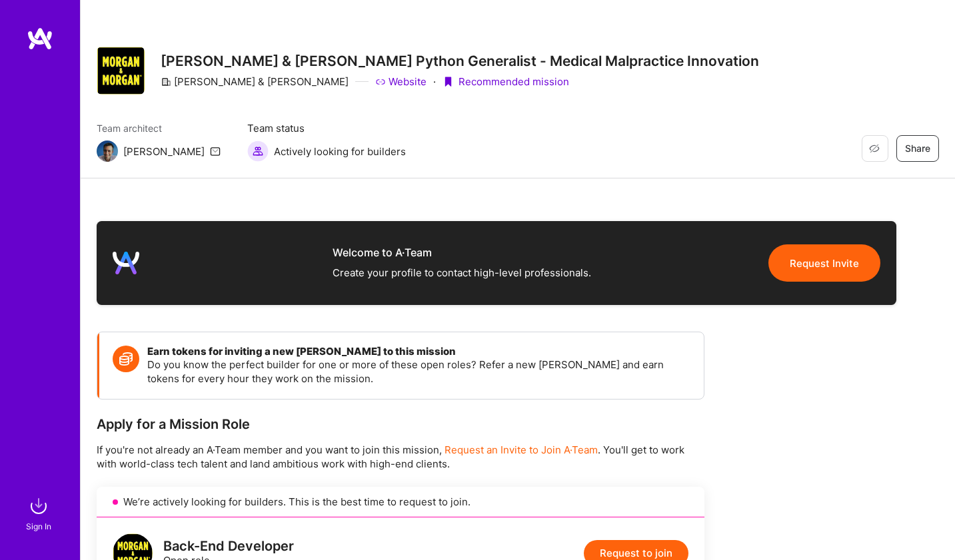  Describe the element at coordinates (258, 151) in the screenshot. I see `img: Actively looking for builders` at that location.